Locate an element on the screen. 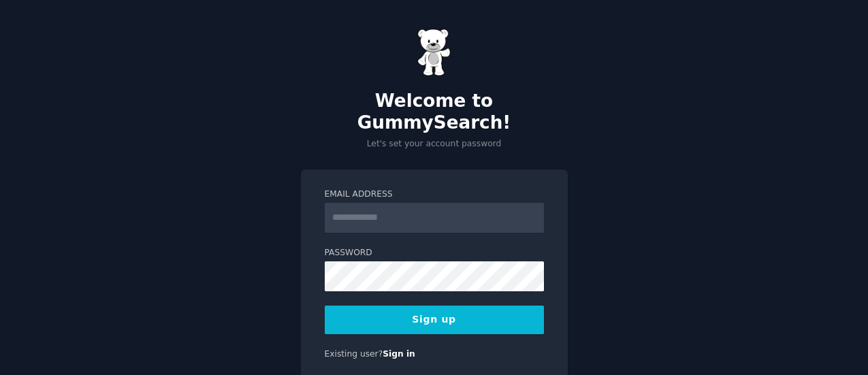 The height and width of the screenshot is (375, 868). img: Gummy Bear is located at coordinates (434, 52).